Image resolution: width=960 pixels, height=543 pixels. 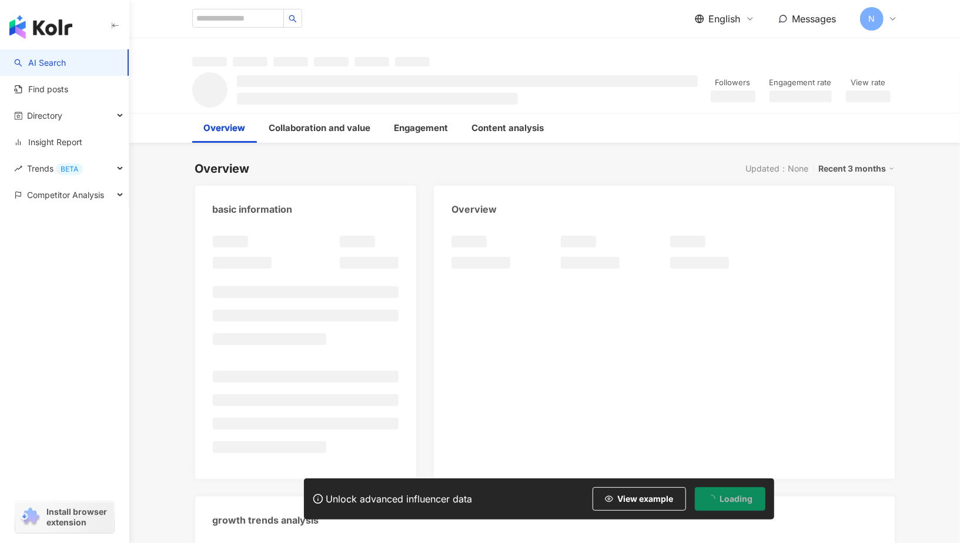 What do you see at coordinates (48, 142) in the screenshot?
I see `a: Insight Report` at bounding box center [48, 142].